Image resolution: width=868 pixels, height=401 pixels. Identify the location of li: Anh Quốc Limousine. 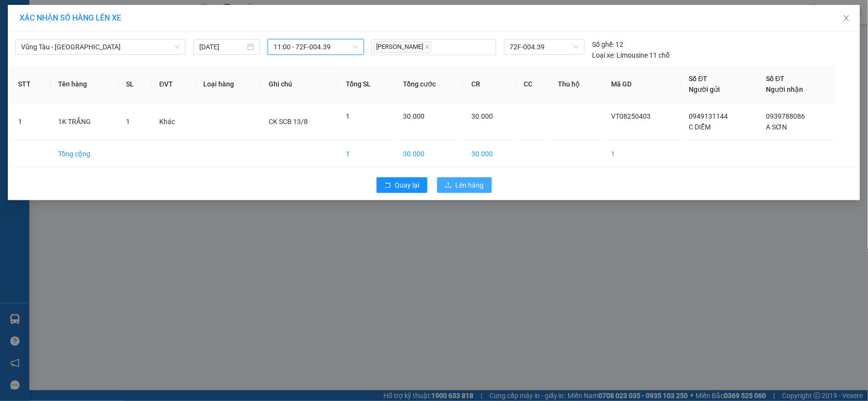
(73, 23).